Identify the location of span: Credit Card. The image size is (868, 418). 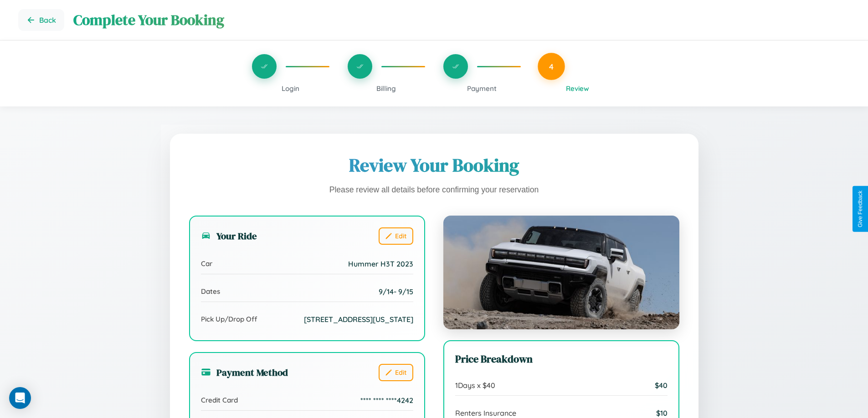
(219, 400).